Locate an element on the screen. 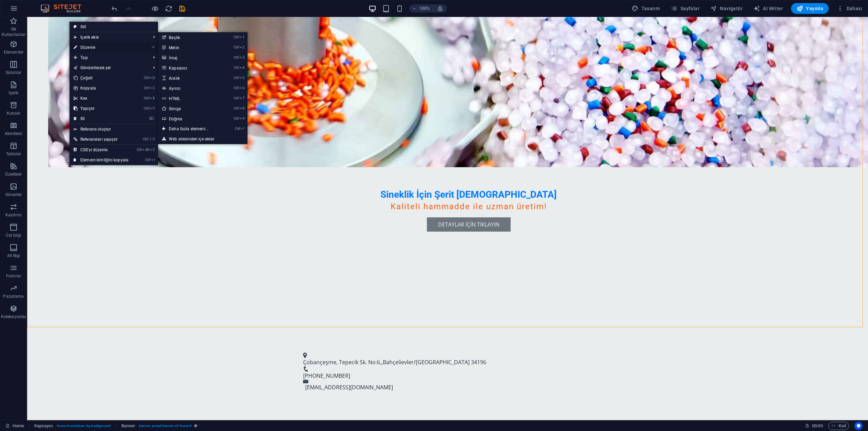  span: 00 00 is located at coordinates (818, 426).